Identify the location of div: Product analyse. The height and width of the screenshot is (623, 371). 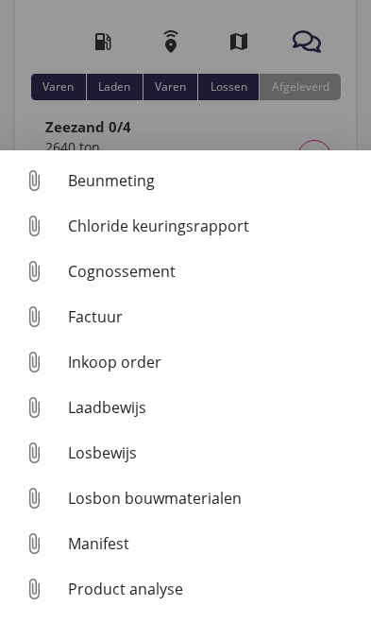
(212, 589).